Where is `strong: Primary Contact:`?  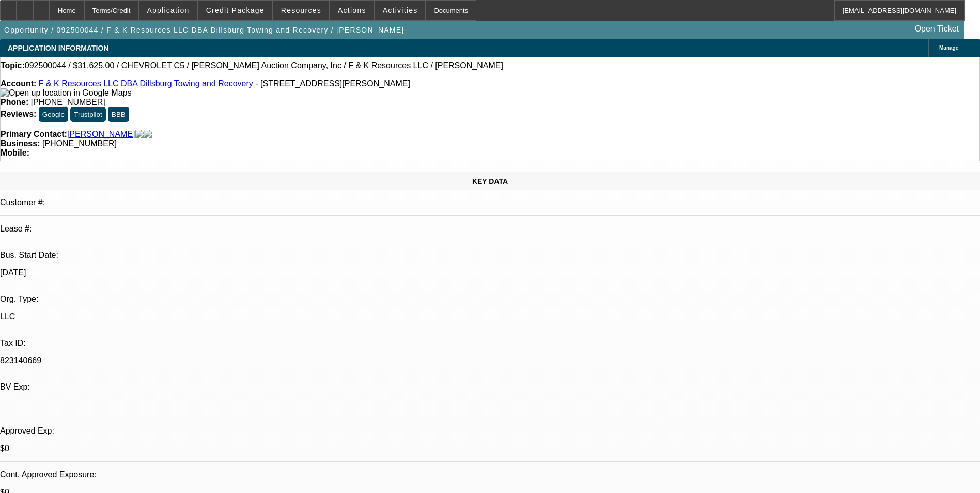
strong: Primary Contact: is located at coordinates (34, 135).